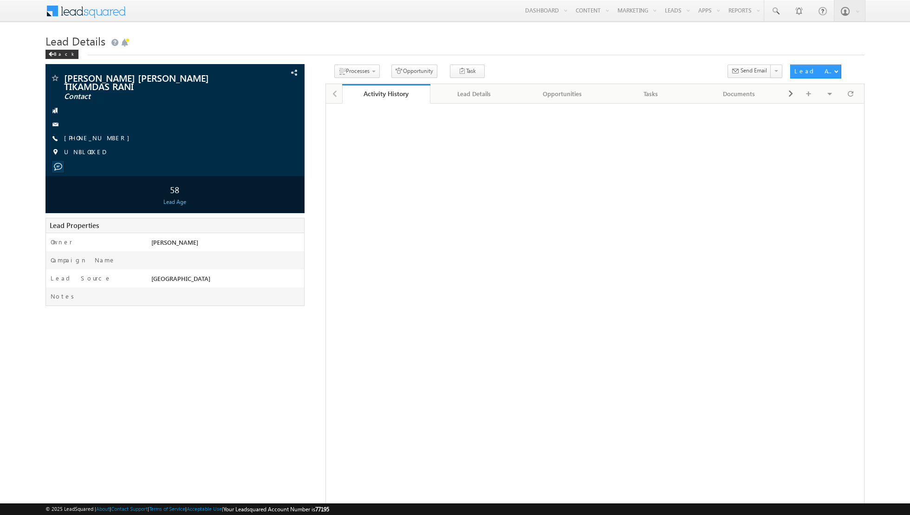 Image resolution: width=910 pixels, height=515 pixels. Describe the element at coordinates (167, 509) in the screenshot. I see `a: Terms of Service` at that location.